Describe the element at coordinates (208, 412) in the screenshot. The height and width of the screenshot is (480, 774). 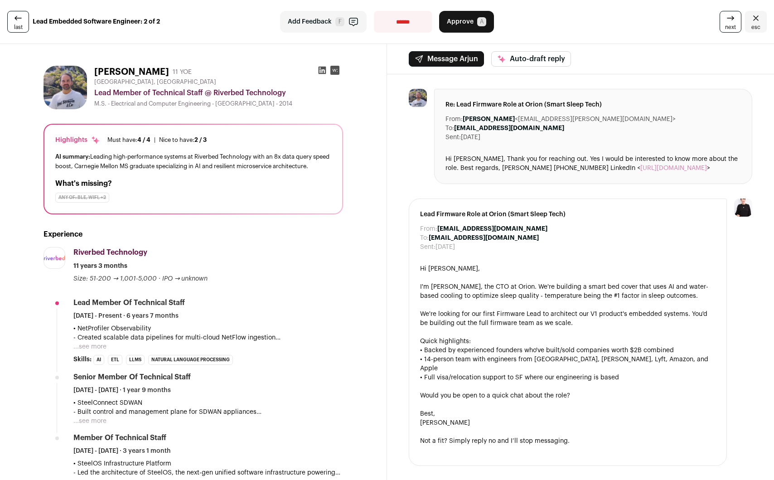
I see `p: - Built control and management plane for SDWAN appliances` at that location.